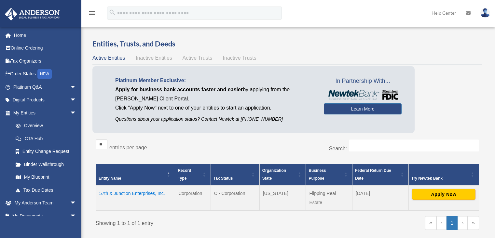 This screenshot has width=495, height=238. What do you see at coordinates (92, 13) in the screenshot?
I see `i: menu` at bounding box center [92, 13].